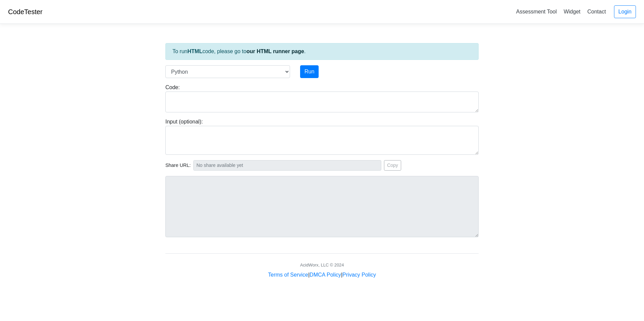  Describe the element at coordinates (392, 165) in the screenshot. I see `button: Copy` at that location.